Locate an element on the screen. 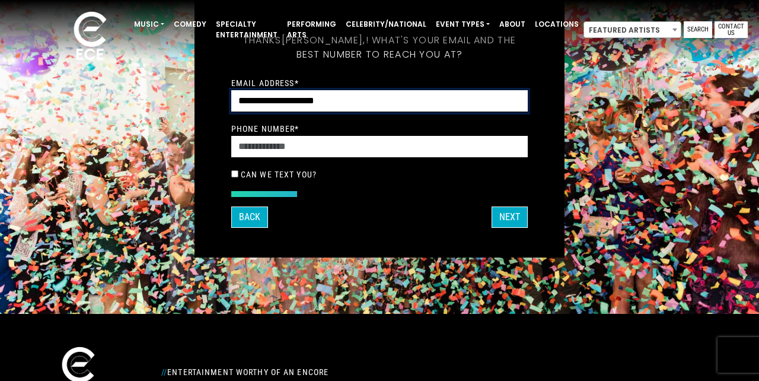  label: Phone Number is located at coordinates (265, 129).